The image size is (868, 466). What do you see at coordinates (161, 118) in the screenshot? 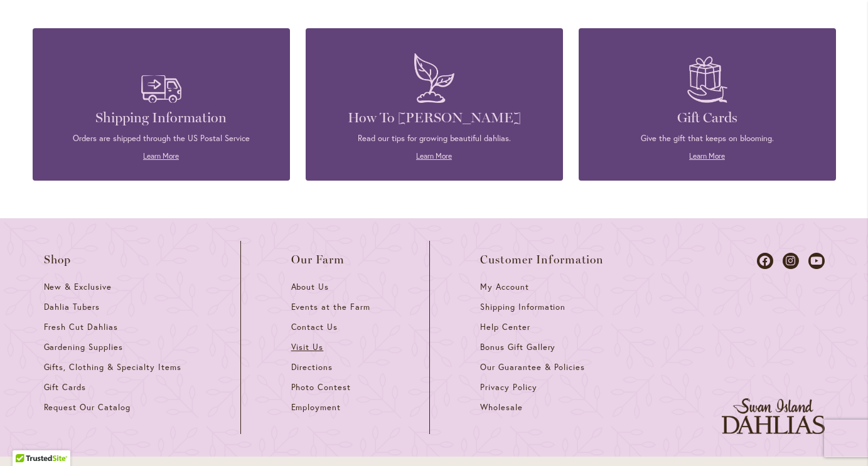
I see `h4: Shipping Information` at bounding box center [161, 118].